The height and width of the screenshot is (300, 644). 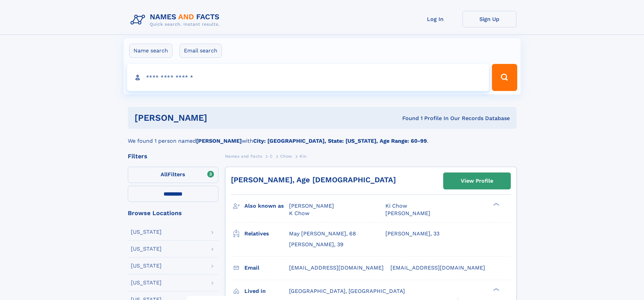 What do you see at coordinates (286, 156) in the screenshot?
I see `span: Chow` at bounding box center [286, 156].